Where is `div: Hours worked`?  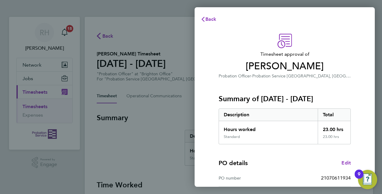
div: Hours worked is located at coordinates (268, 127).